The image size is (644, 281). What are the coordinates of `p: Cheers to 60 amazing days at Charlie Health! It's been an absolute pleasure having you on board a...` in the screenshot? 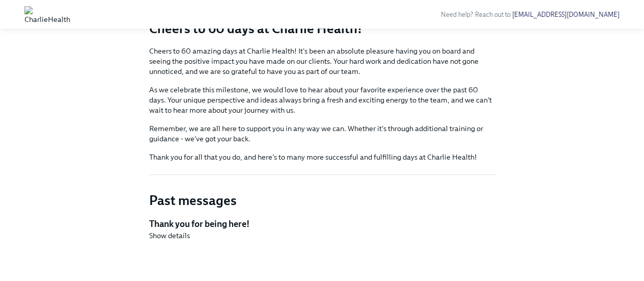 It's located at (322, 61).